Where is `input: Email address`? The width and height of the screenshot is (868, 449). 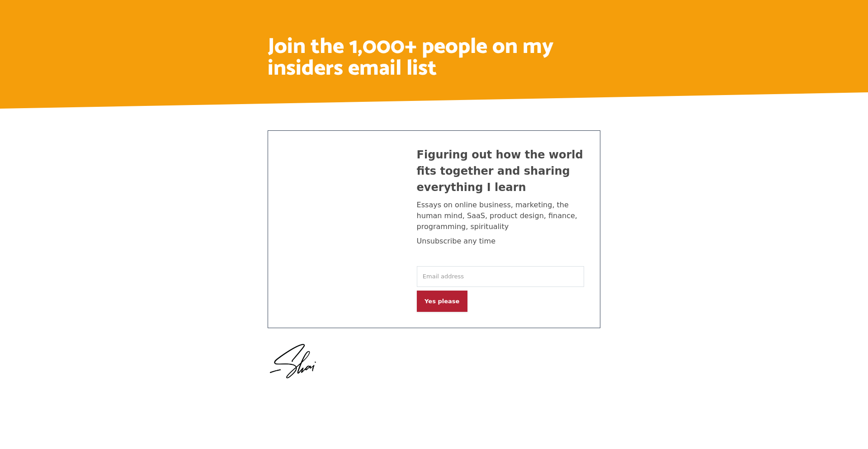
input: Email address is located at coordinates (501, 277).